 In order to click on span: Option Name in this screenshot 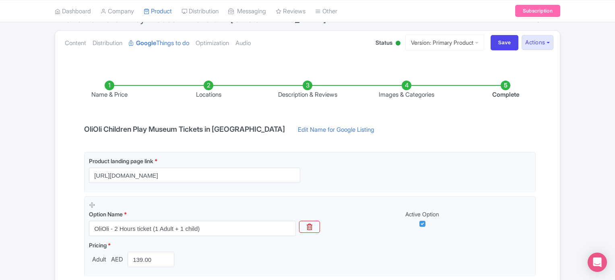, I will do `click(106, 214)`.